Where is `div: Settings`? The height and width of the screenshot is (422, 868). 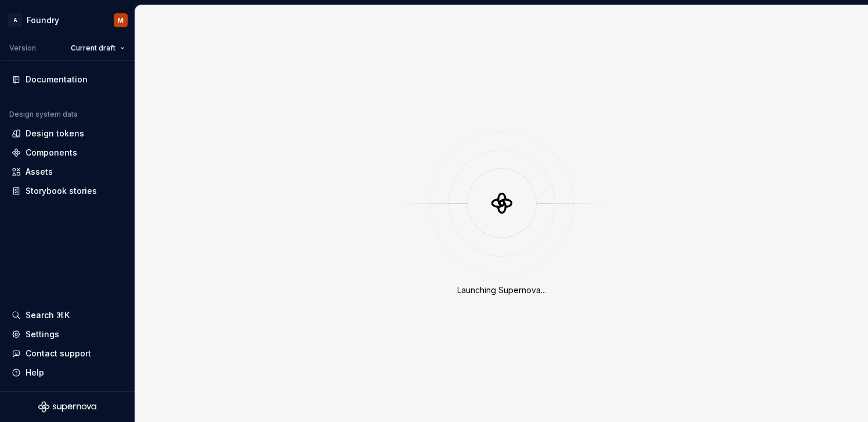 div: Settings is located at coordinates (42, 335).